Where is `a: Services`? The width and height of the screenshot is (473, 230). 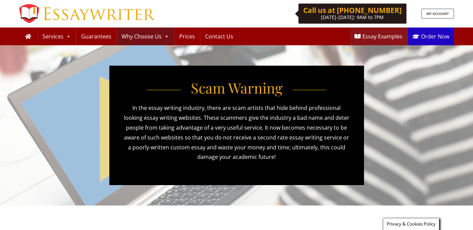
a: Services is located at coordinates (57, 36).